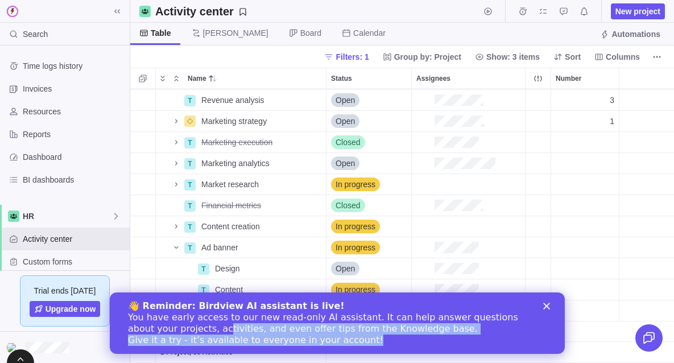 This screenshot has height=363, width=674. What do you see at coordinates (356, 227) in the screenshot?
I see `span: In progress` at bounding box center [356, 227].